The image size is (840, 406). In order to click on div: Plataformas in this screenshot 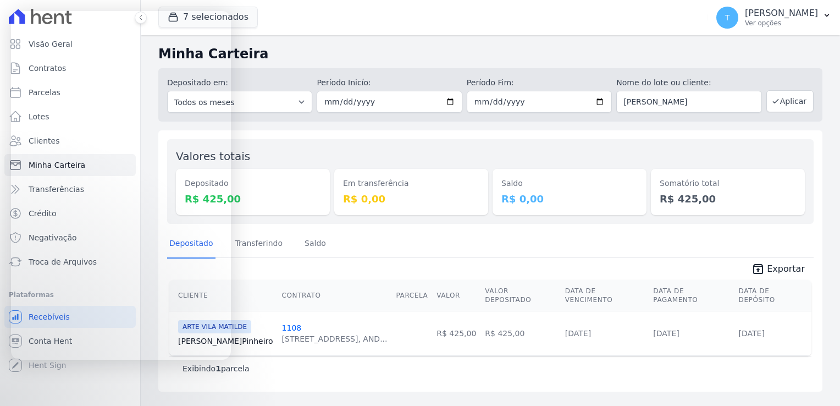, I will do `click(70, 295)`.